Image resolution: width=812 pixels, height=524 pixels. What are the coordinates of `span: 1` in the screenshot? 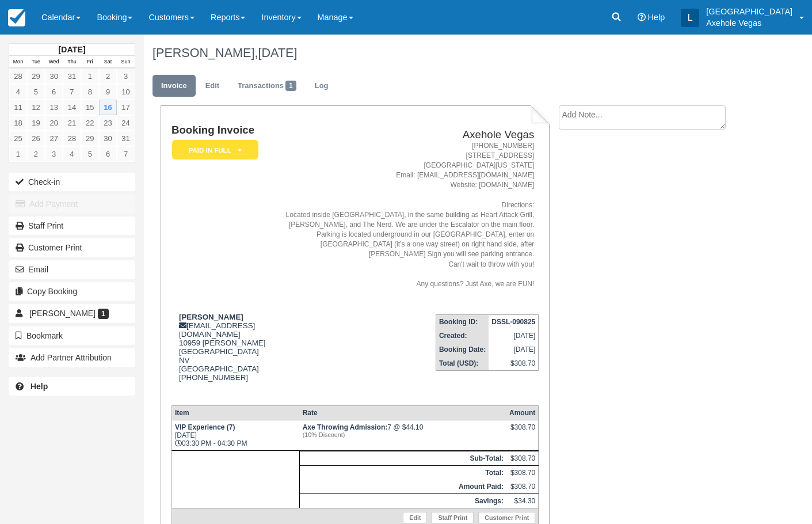 It's located at (290, 86).